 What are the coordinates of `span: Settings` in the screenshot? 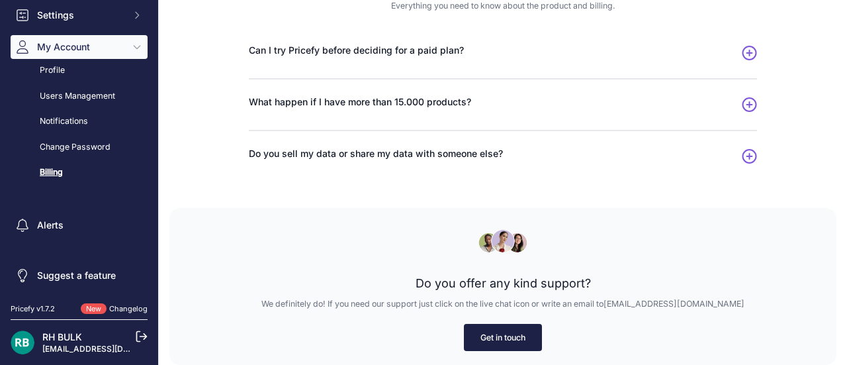 It's located at (80, 15).